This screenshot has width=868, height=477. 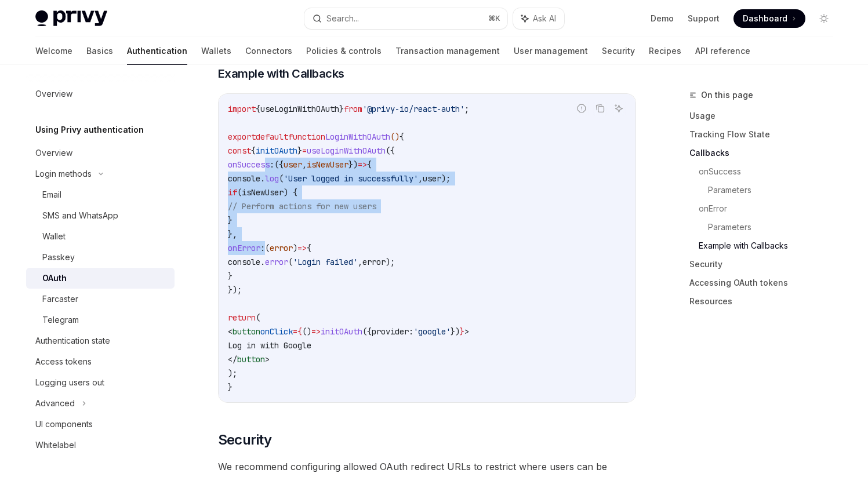 What do you see at coordinates (353, 109) in the screenshot?
I see `span: from` at bounding box center [353, 109].